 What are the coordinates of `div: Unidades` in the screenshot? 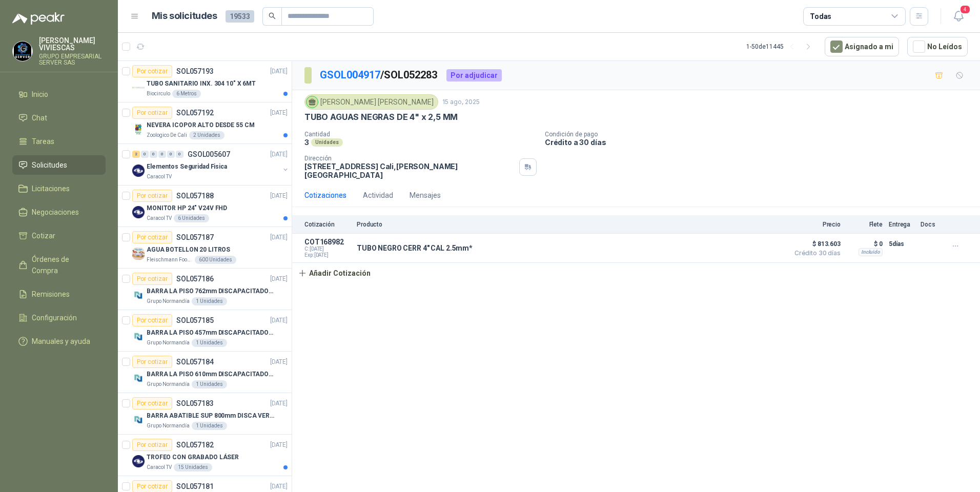 It's located at (327, 142).